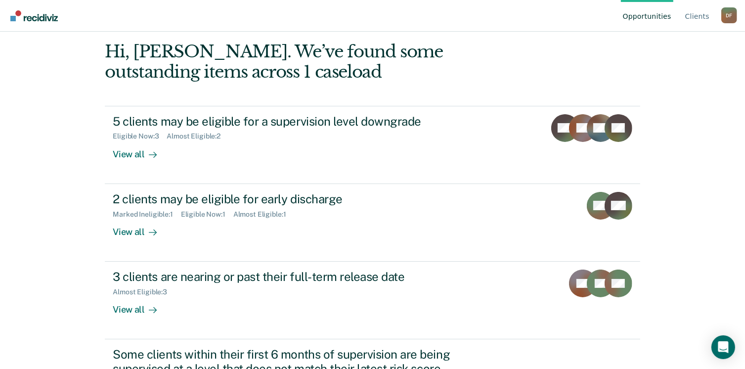  What do you see at coordinates (286, 199) in the screenshot?
I see `div: 2 clients may be eligible for early discharge` at bounding box center [286, 199].